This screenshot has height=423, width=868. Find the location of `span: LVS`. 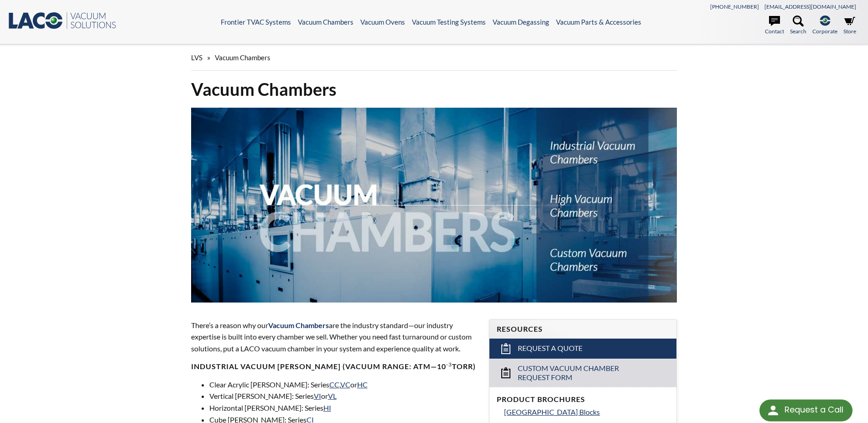

span: LVS is located at coordinates (197, 57).